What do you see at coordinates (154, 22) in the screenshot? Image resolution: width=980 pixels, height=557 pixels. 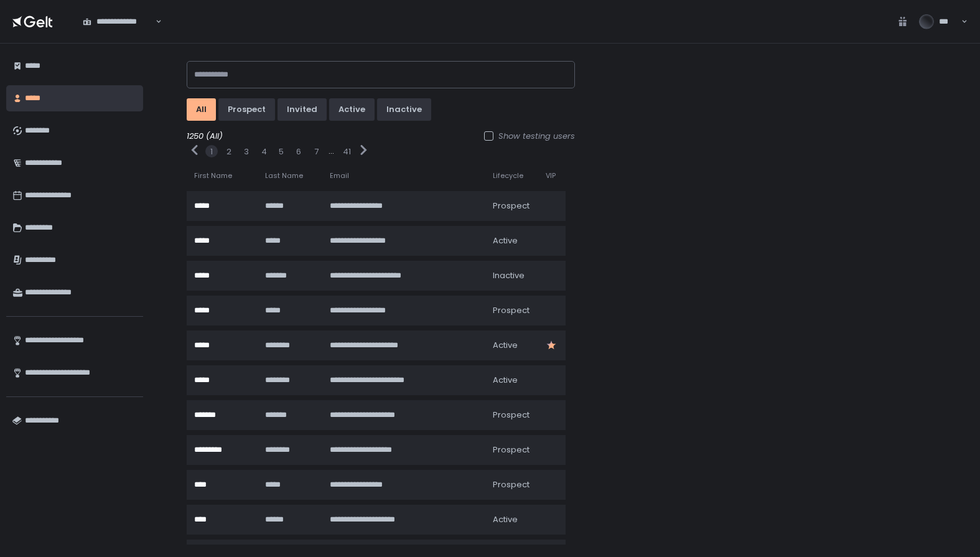 I see `input: Search for option` at bounding box center [154, 22].